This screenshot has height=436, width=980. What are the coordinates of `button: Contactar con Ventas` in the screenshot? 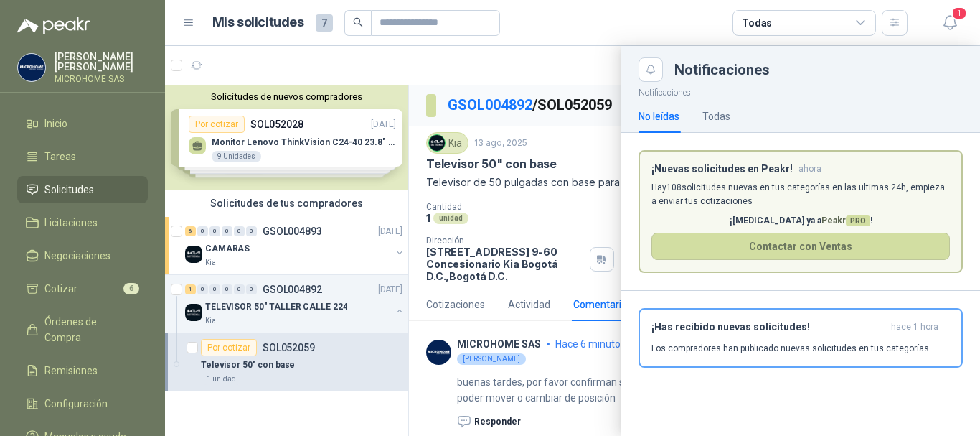 It's located at (801, 246).